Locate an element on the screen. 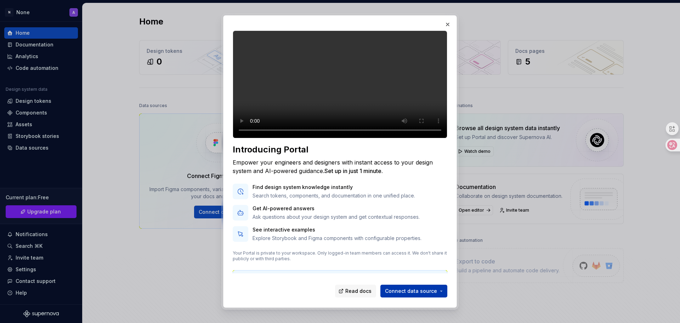  p: Ask questions about your design system and get contextual responses. is located at coordinates (336, 217).